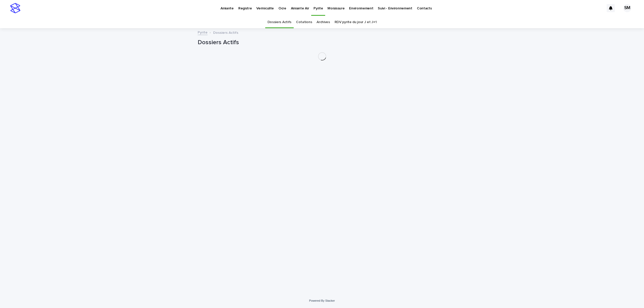  Describe the element at coordinates (322, 301) in the screenshot. I see `a: Powered By Stacker` at that location.